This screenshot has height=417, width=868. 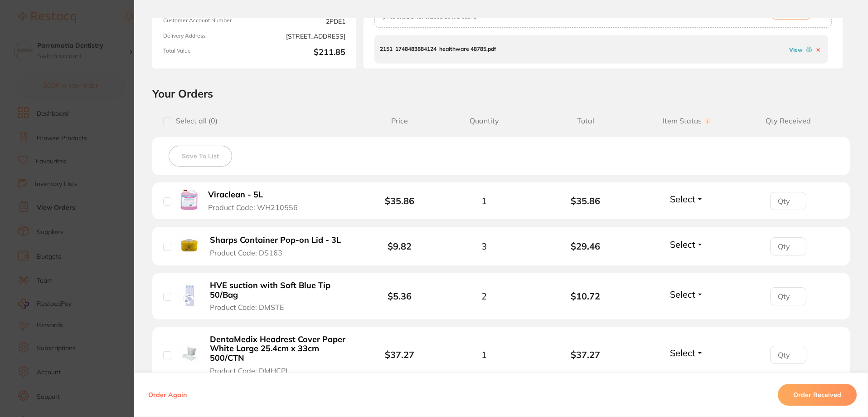 What do you see at coordinates (253, 207) in the screenshot?
I see `span: Product Code: WH210556` at bounding box center [253, 207].